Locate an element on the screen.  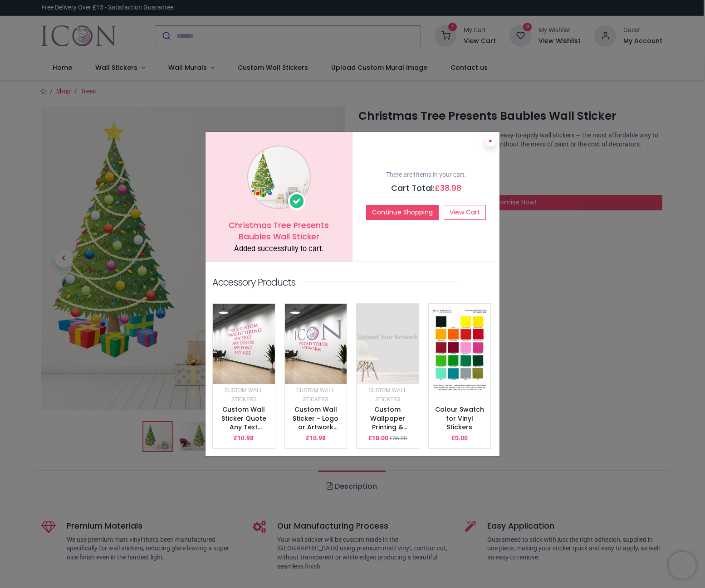
span: 18.00 is located at coordinates (381, 438).